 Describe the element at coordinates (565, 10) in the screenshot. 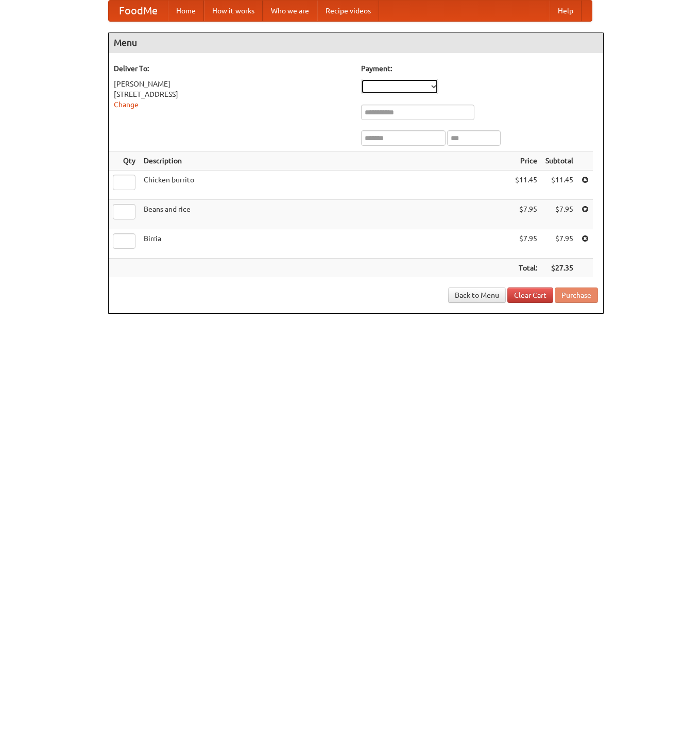

I see `a: Help` at that location.